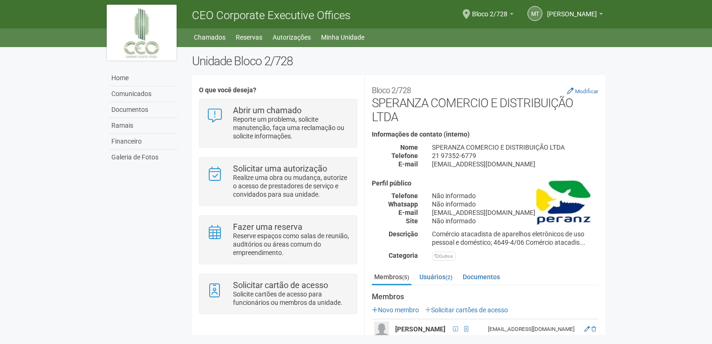 This screenshot has height=344, width=712. What do you see at coordinates (564, 203) in the screenshot?
I see `img: business.png` at bounding box center [564, 203].